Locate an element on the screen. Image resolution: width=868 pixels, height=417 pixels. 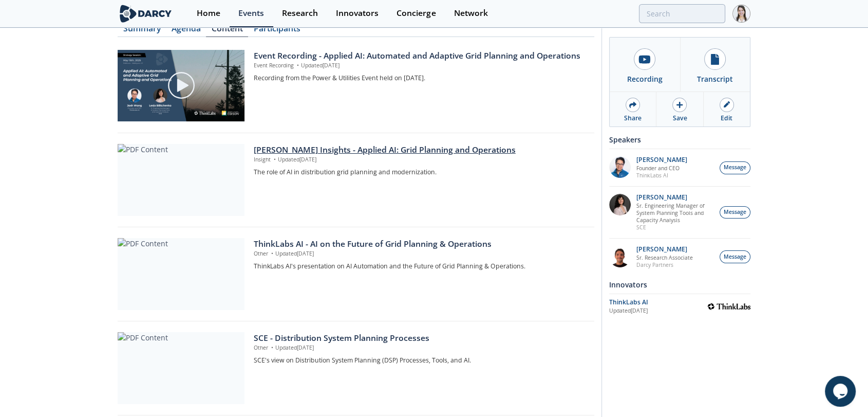
a: Agenda is located at coordinates (186, 31).